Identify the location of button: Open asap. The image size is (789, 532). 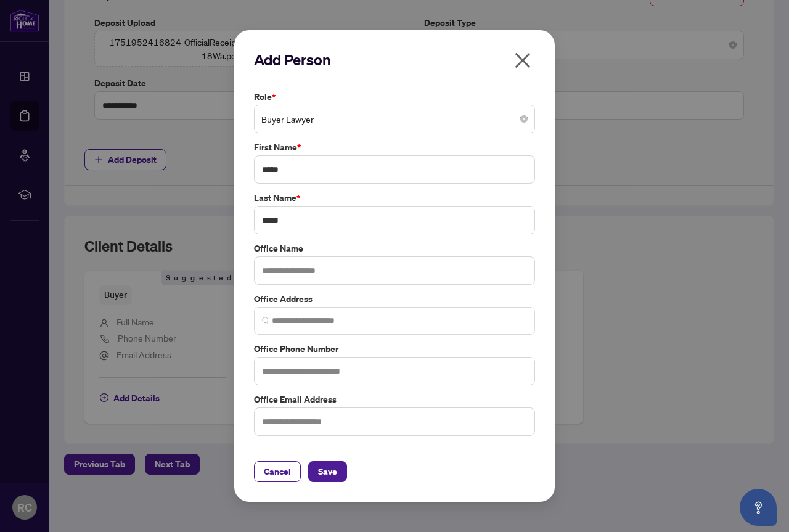
(758, 507).